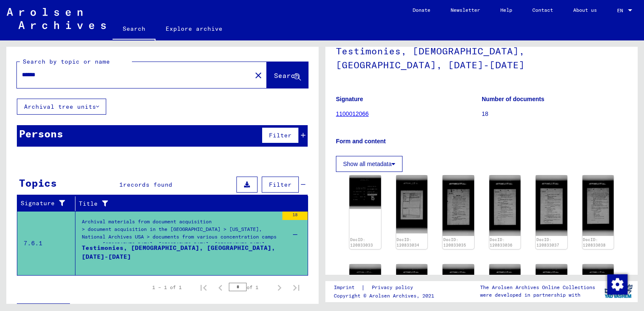 The height and width of the screenshot is (311, 644). Describe the element at coordinates (60, 107) in the screenshot. I see `font: Archival tree units` at that location.